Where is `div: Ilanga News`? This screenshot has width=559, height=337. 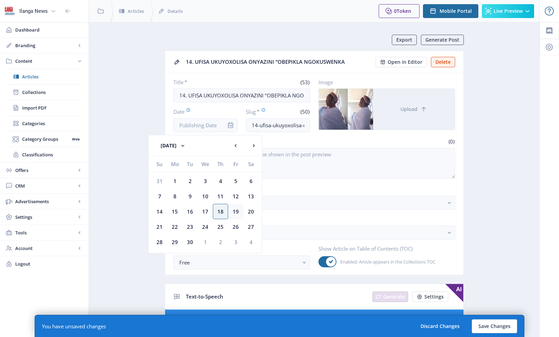
div: Ilanga News is located at coordinates (34, 11).